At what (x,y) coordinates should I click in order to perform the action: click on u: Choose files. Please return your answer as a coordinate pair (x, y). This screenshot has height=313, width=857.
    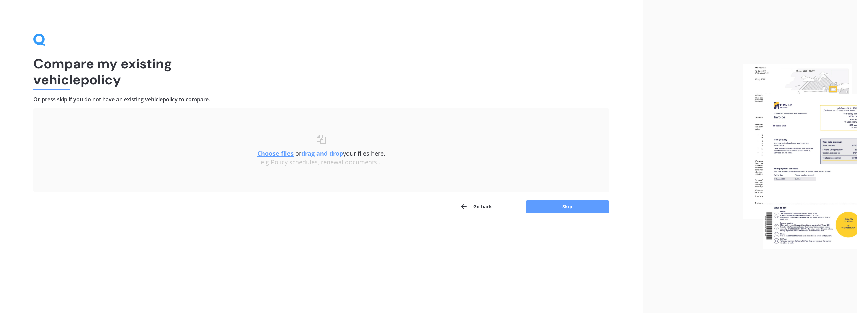
    Looking at the image, I should click on (275, 153).